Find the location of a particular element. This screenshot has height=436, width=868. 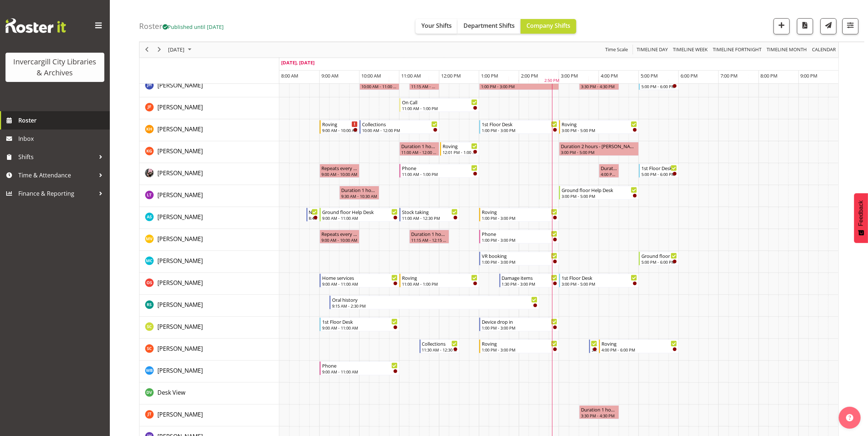

div: Kaela Harley"s event - Roving Begin From Wednesday, October 8, 2025 at 3:00:00 PM GMT+13:00 Ends ... is located at coordinates (599, 127).